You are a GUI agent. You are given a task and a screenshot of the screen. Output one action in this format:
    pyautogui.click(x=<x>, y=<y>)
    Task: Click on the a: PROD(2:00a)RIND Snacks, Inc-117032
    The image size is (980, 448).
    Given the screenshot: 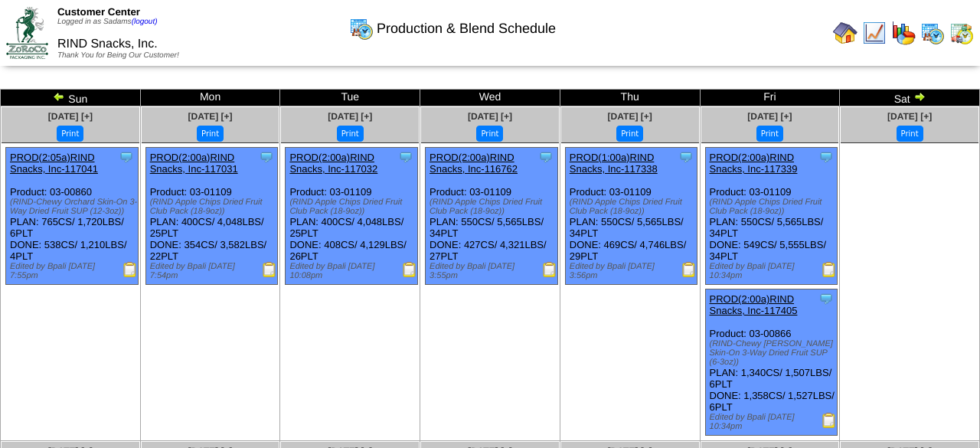 What is the action you would take?
    pyautogui.click(x=333, y=163)
    